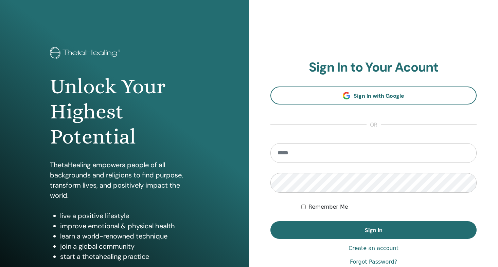 This screenshot has width=498, height=267. What do you see at coordinates (129, 216) in the screenshot?
I see `li: live a positive lifestyle` at bounding box center [129, 216].